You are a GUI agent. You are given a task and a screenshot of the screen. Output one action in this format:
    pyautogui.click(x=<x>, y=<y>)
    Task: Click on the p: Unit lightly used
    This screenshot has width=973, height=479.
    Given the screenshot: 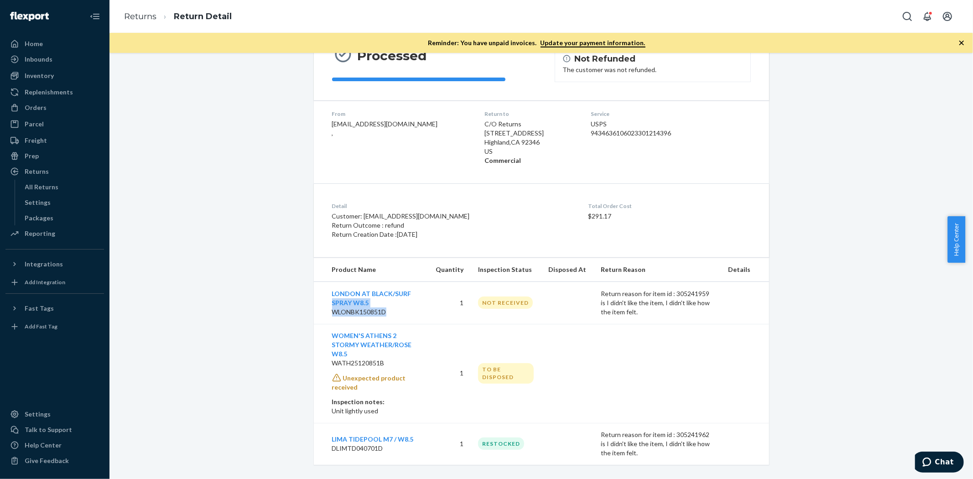 What is the action you would take?
    pyautogui.click(x=376, y=411)
    